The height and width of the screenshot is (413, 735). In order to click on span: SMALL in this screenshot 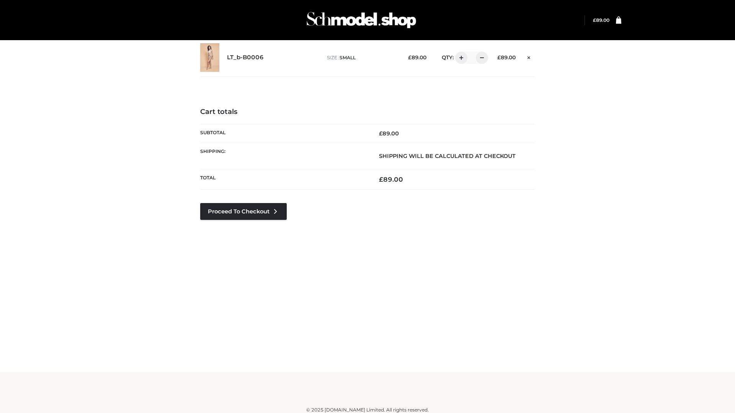, I will do `click(347, 57)`.